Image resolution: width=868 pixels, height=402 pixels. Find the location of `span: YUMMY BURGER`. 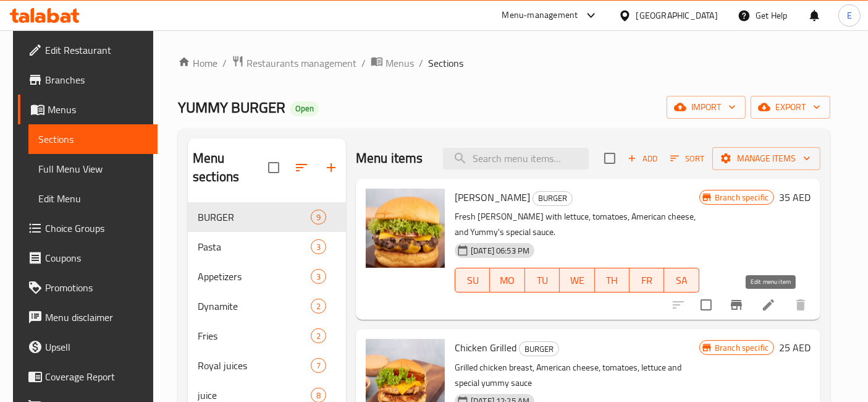

span: YUMMY BURGER is located at coordinates (231, 107).